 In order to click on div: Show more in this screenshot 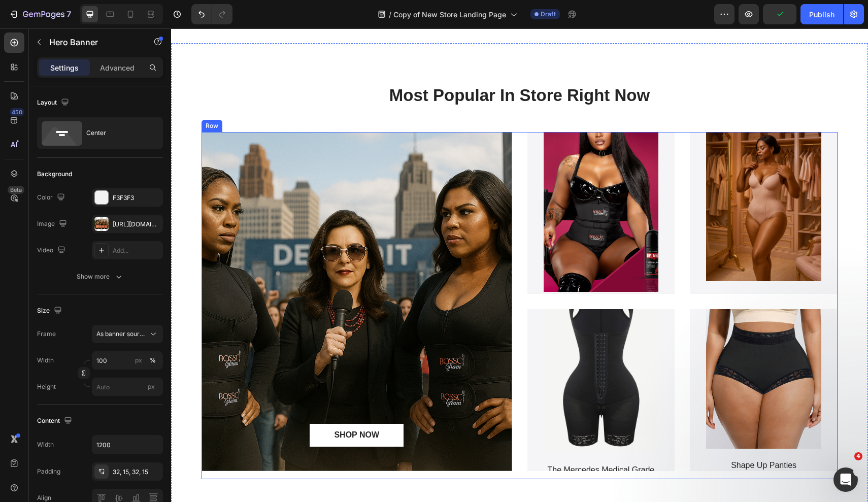, I will do `click(100, 277)`.